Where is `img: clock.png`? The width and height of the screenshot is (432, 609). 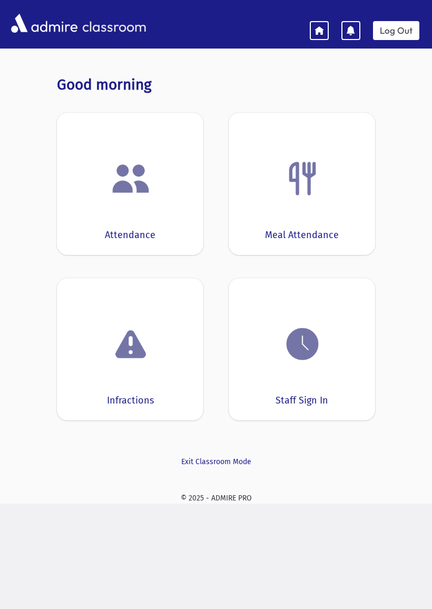
img: clock.png is located at coordinates (303, 344).